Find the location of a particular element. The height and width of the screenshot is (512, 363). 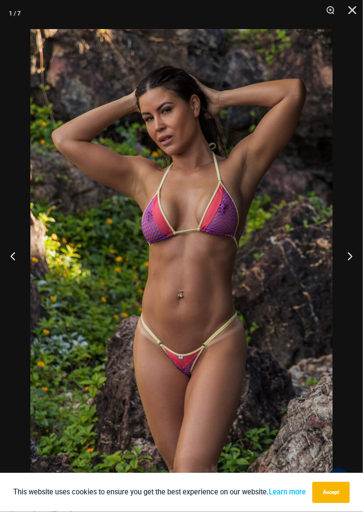

div: 1 / 7 is located at coordinates (15, 13).